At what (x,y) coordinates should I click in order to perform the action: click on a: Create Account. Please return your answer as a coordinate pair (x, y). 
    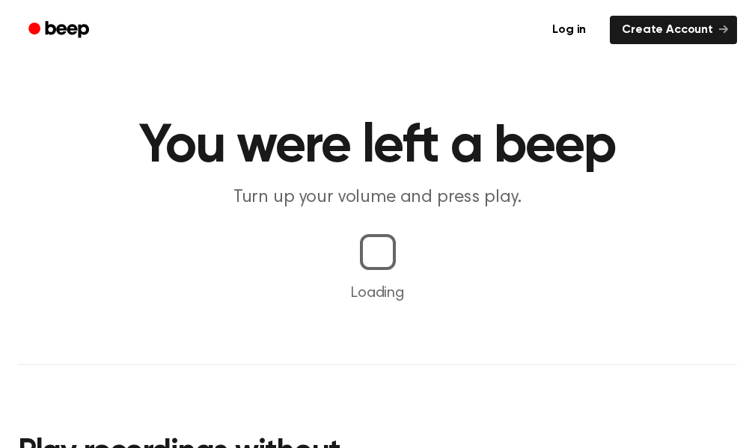
    Looking at the image, I should click on (673, 30).